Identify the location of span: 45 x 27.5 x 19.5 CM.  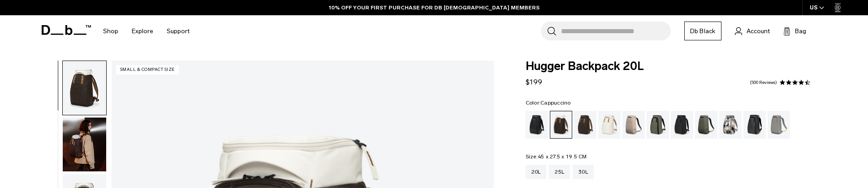
(562, 157).